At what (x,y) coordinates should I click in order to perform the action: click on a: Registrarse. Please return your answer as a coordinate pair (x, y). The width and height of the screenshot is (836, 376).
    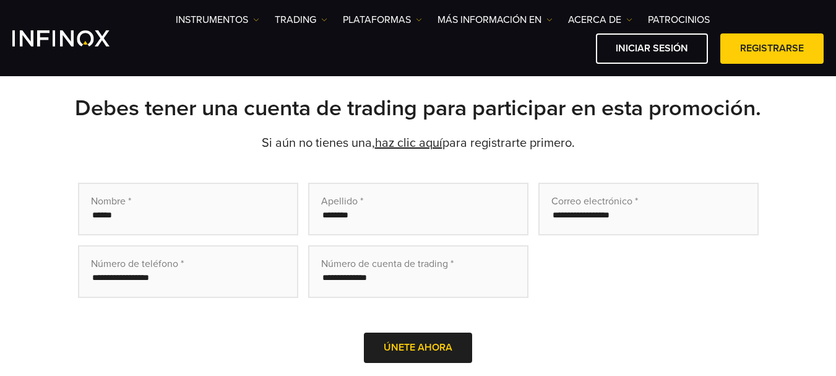
    Looking at the image, I should click on (772, 48).